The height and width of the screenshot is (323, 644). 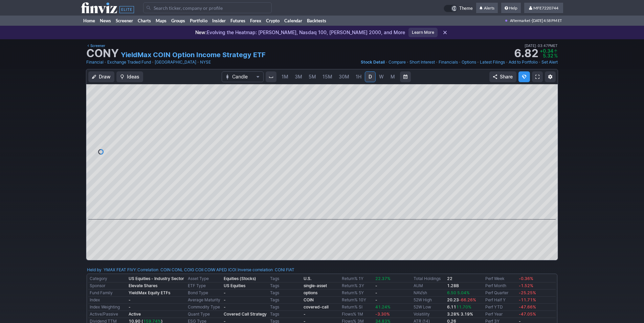 What do you see at coordinates (105, 77) in the screenshot?
I see `span: Draw` at bounding box center [105, 77].